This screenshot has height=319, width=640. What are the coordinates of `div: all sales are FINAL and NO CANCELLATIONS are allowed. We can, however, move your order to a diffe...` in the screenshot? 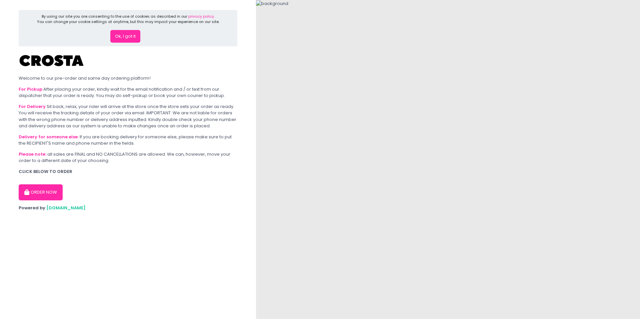 It's located at (128, 157).